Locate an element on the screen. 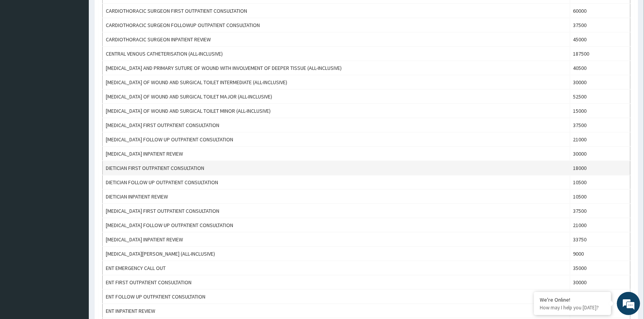 The width and height of the screenshot is (644, 319). td: ENT FOLLOW UP OUTPATIENT CONSULTATION is located at coordinates (336, 297).